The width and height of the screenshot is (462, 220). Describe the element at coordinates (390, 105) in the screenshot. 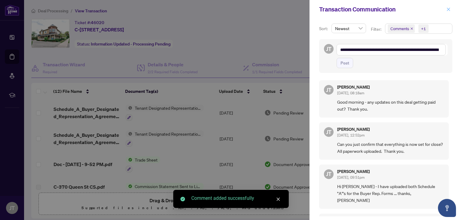

I see `span: Good morning - any updates on this deal getting paid out? Thank you.` at that location.